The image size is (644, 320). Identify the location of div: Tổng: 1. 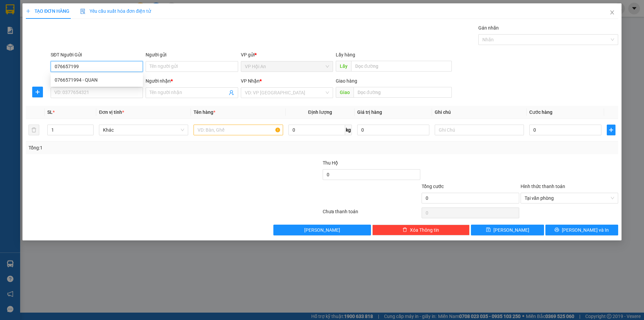
(139, 147).